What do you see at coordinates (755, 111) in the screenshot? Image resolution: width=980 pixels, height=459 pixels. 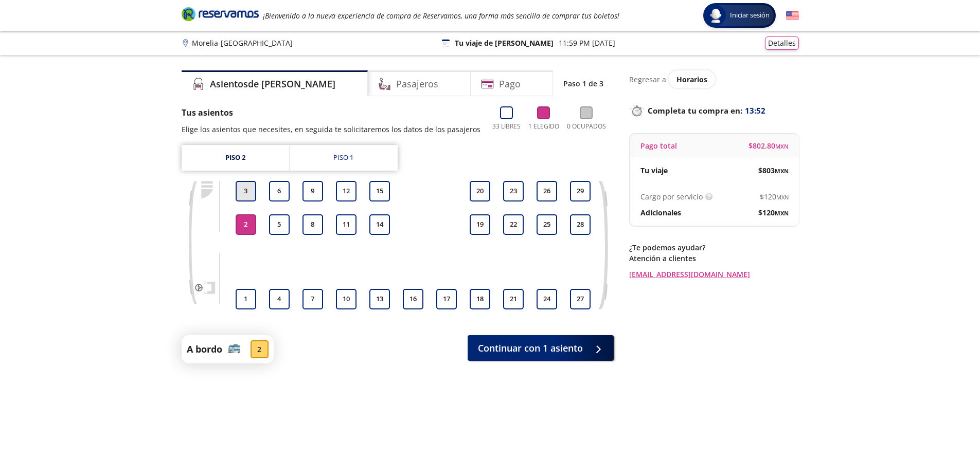 I see `span: 13:52` at bounding box center [755, 111].